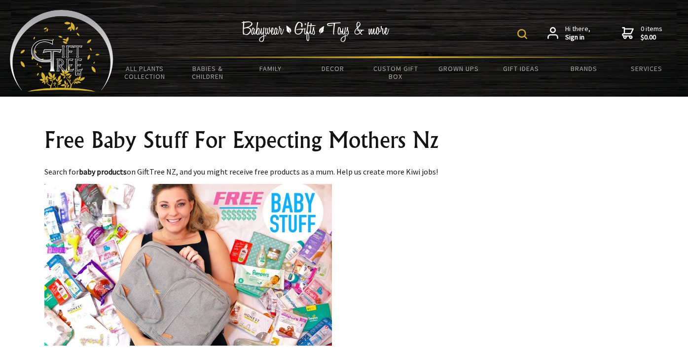 The height and width of the screenshot is (357, 688). I want to click on a: All Plants Collection, so click(145, 73).